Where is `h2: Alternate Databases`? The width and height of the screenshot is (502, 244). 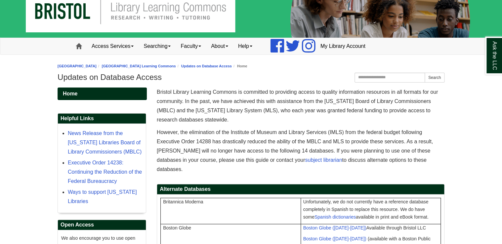 h2: Alternate Databases is located at coordinates (301, 189).